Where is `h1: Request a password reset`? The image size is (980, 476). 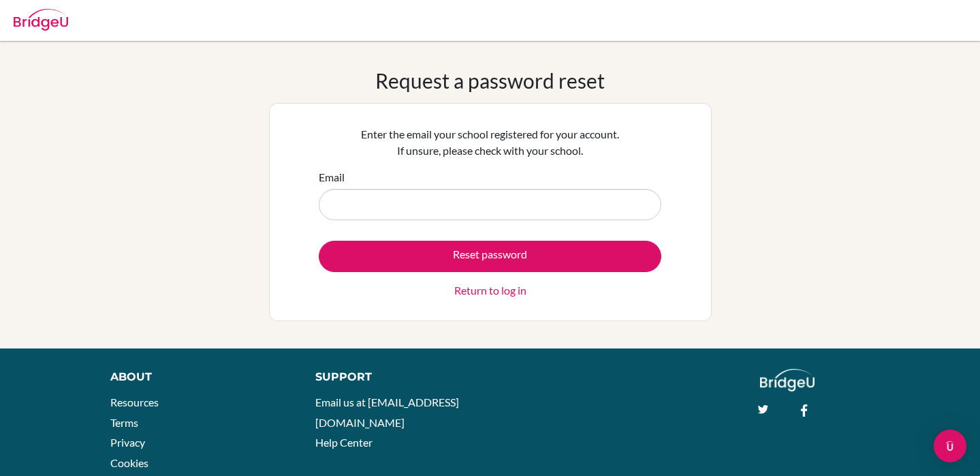
h1: Request a password reset is located at coordinates (490, 80).